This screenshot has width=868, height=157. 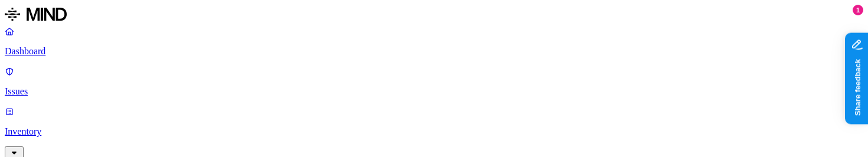 What do you see at coordinates (858, 10) in the screenshot?
I see `div: 1` at bounding box center [858, 10].